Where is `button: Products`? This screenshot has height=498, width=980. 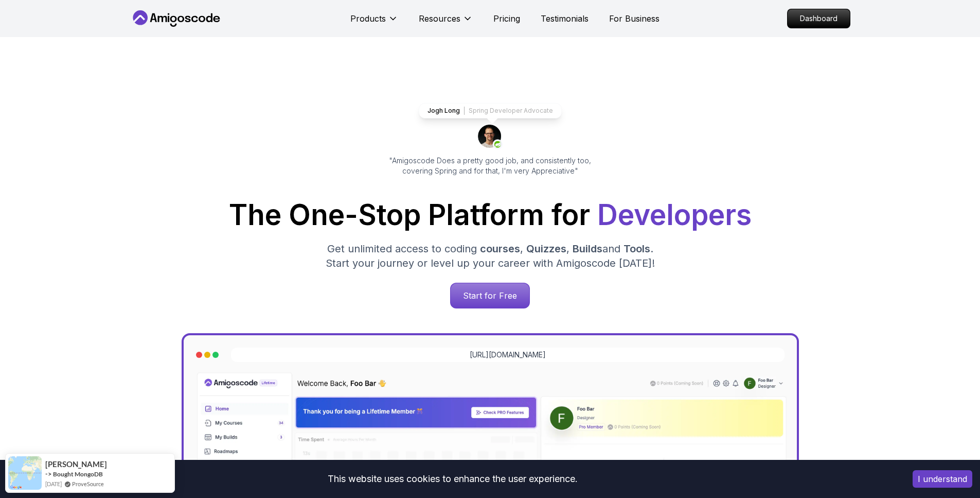
button: Products is located at coordinates (374, 22).